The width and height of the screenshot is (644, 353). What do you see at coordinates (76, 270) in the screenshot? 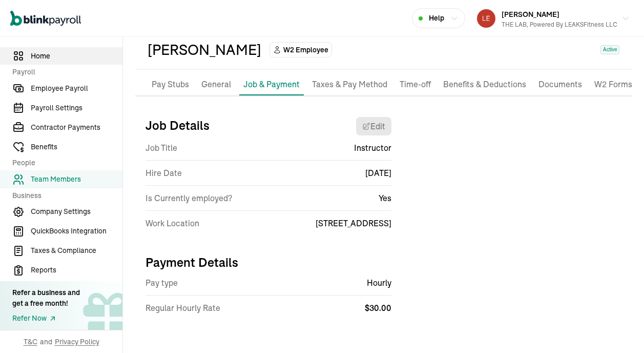
I see `span: Reports` at bounding box center [76, 270].